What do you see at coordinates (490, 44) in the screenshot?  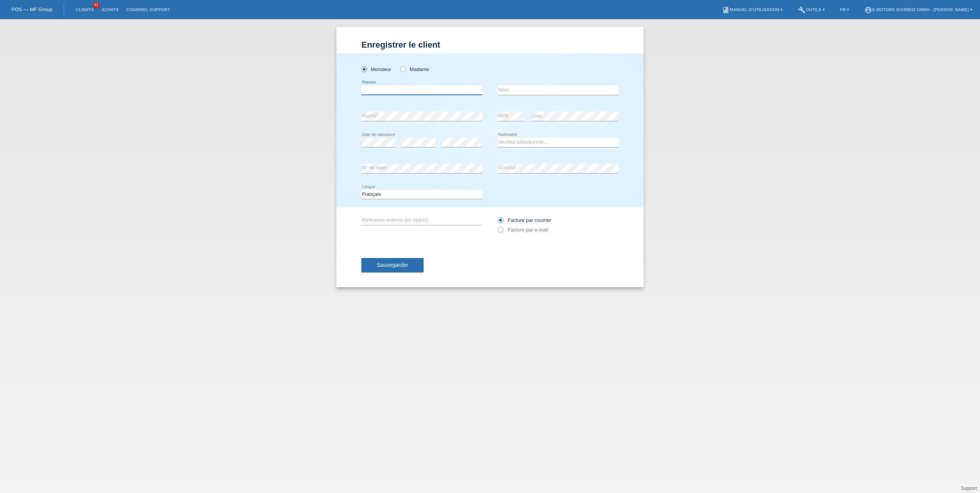 I see `h1: Enregistrer le client` at bounding box center [490, 44].